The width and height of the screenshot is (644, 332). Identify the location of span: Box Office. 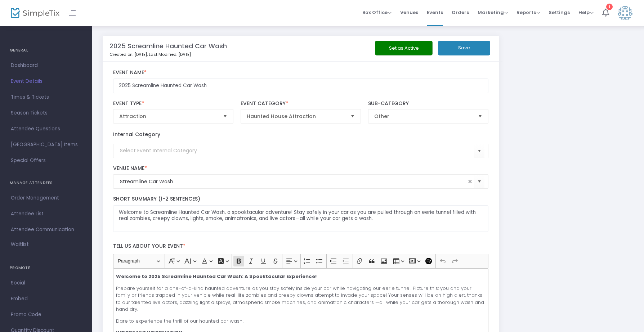
(376, 12).